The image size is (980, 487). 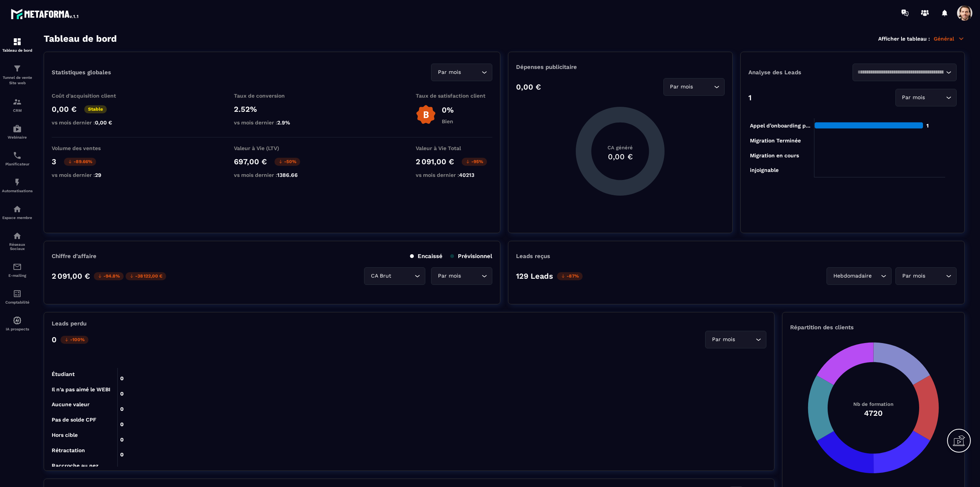 I want to click on a: automationsautomationsAutomatisations, so click(x=17, y=186).